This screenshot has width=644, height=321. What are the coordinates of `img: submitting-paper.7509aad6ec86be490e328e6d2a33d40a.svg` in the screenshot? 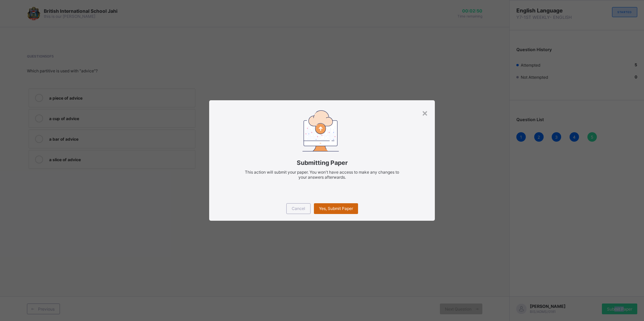 It's located at (321, 131).